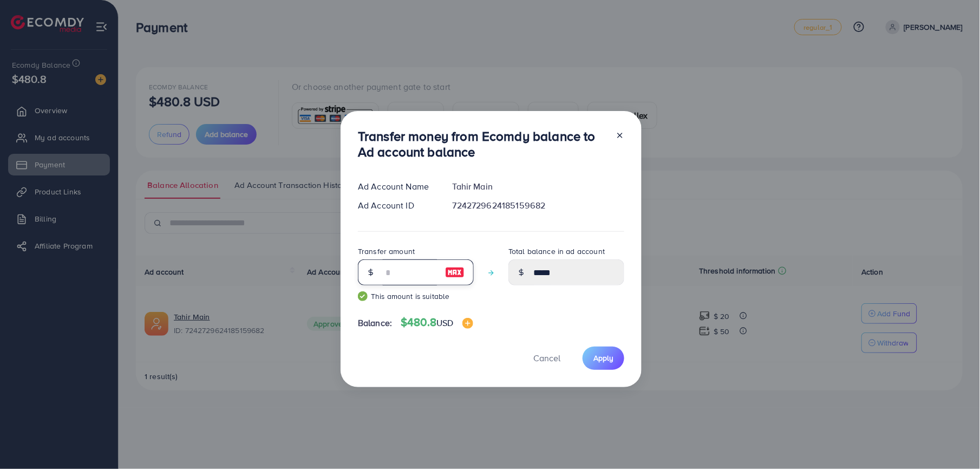 This screenshot has height=469, width=980. What do you see at coordinates (386, 251) in the screenshot?
I see `label: Transfer amount` at bounding box center [386, 251].